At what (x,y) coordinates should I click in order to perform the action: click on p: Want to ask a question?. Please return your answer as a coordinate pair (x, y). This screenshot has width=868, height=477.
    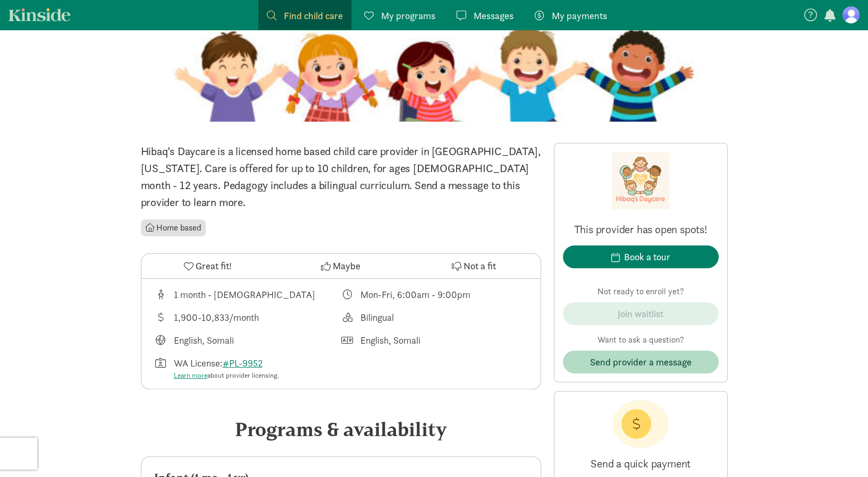
    Looking at the image, I should click on (641, 340).